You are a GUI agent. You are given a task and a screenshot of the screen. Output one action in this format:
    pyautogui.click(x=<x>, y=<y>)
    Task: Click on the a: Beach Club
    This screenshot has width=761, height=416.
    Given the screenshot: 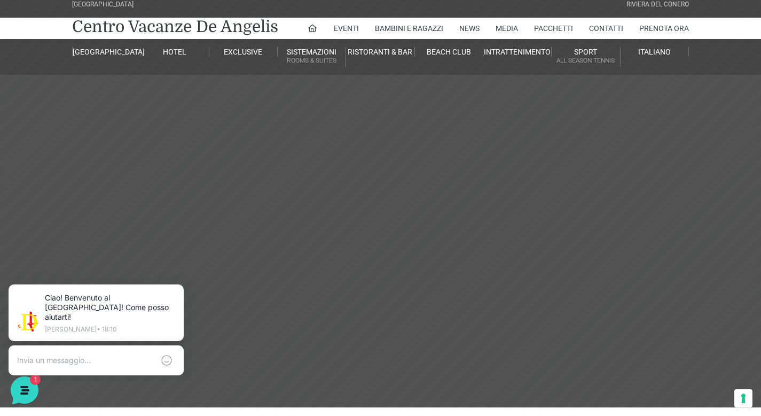 What is the action you would take?
    pyautogui.click(x=449, y=52)
    